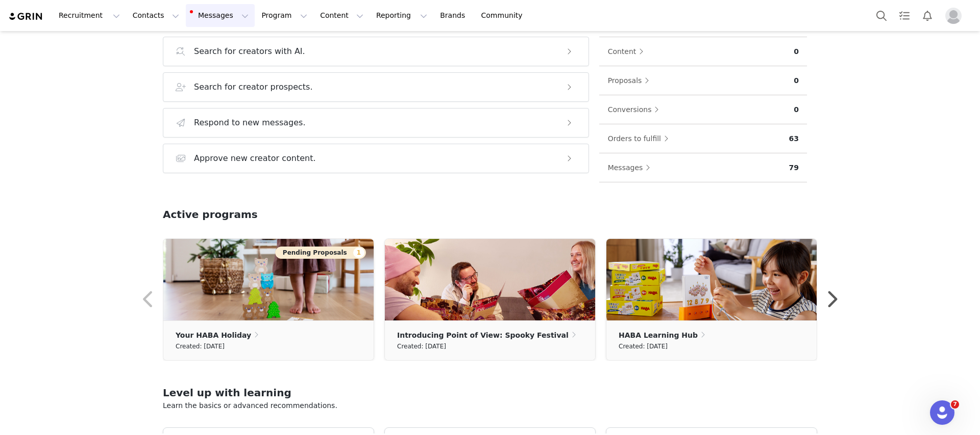  What do you see at coordinates (401, 15) in the screenshot?
I see `button: Reporting` at bounding box center [401, 15].